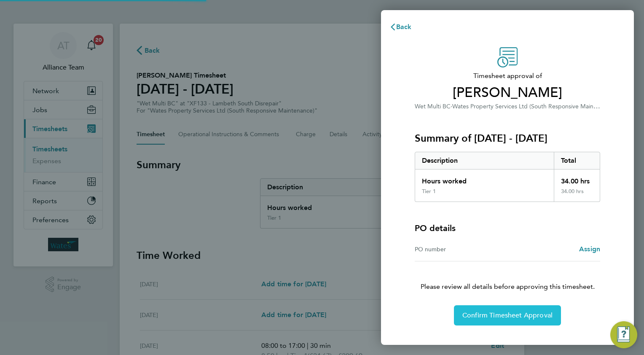  Describe the element at coordinates (484, 179) in the screenshot. I see `div: Hours worked` at that location.